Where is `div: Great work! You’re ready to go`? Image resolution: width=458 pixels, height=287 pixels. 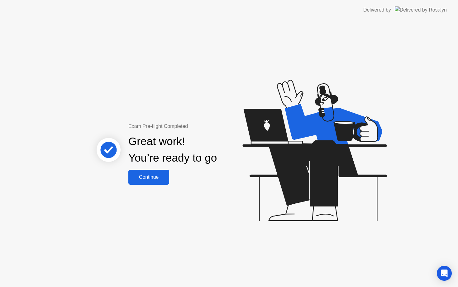 div: Great work! You’re ready to go is located at coordinates (173, 150).